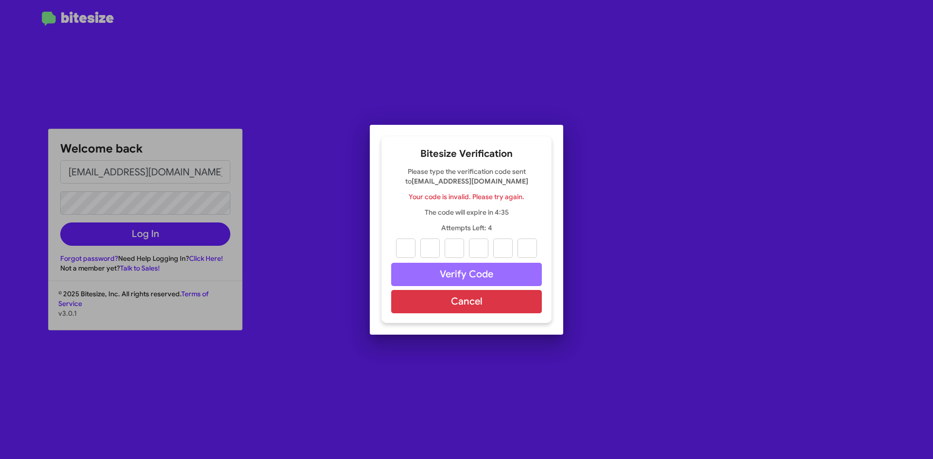  What do you see at coordinates (466, 176) in the screenshot?
I see `p: Please type the verification code sent to` at bounding box center [466, 176].